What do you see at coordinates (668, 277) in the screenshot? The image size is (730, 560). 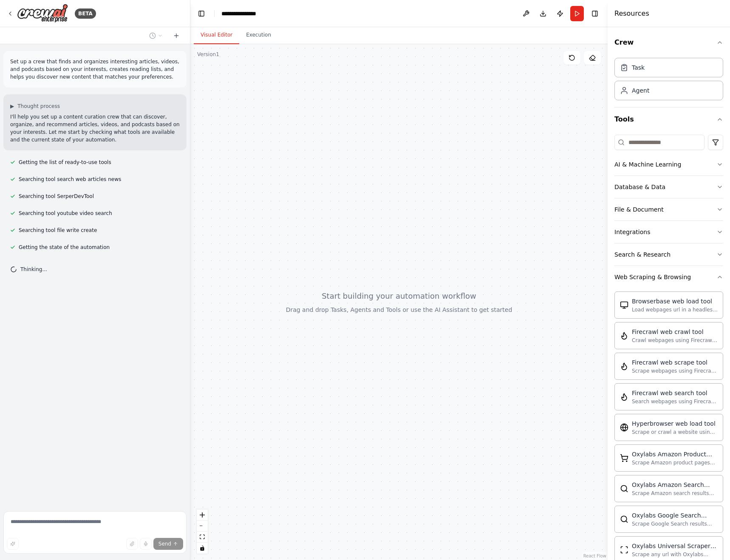 I see `button: Web Scraping & Browsing` at bounding box center [668, 277].